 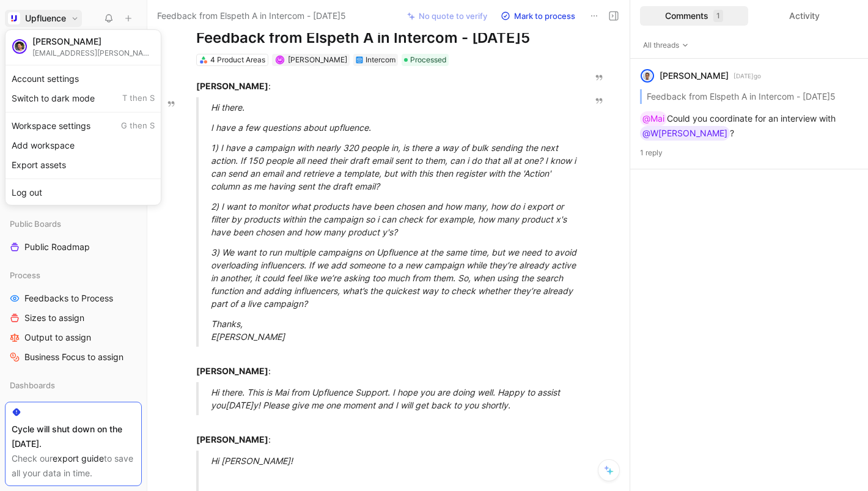 What do you see at coordinates (20, 47) in the screenshot?
I see `img: avatar` at bounding box center [20, 47].